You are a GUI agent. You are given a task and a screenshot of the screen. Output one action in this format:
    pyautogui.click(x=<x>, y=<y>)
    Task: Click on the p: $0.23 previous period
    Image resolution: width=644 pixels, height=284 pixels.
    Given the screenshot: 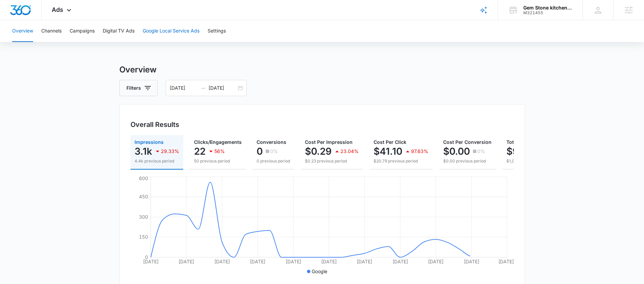 What is the action you would take?
    pyautogui.click(x=332, y=161)
    